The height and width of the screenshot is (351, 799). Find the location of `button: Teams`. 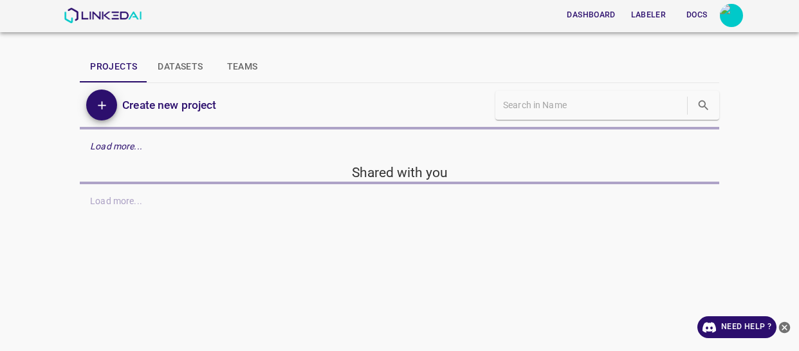

button: Teams is located at coordinates (243, 67).